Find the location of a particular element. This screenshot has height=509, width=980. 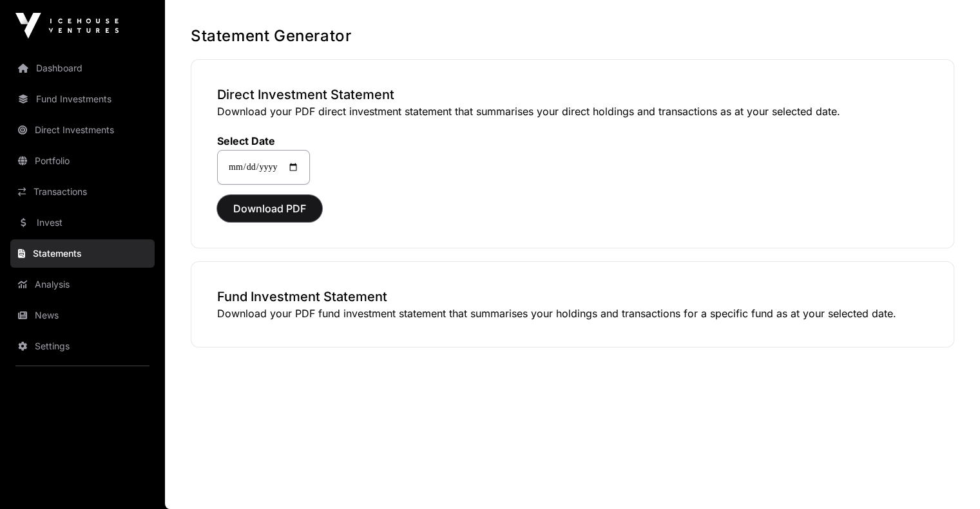

a: Download PDF is located at coordinates (269, 215).